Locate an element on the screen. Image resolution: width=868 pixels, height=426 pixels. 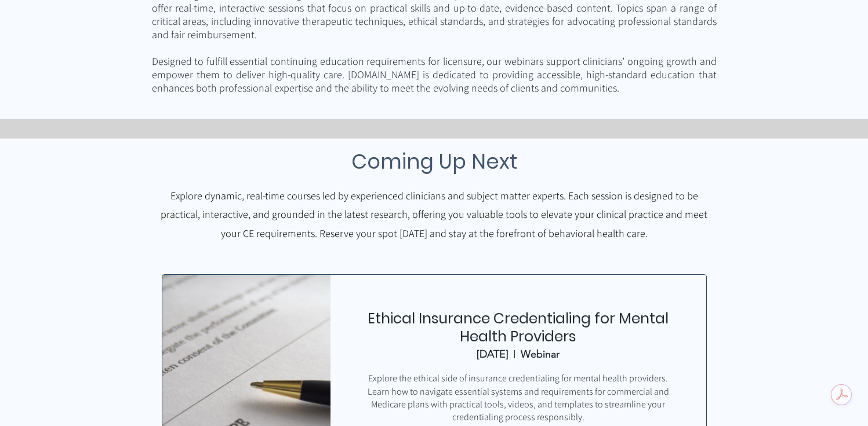
div: Explore the ethical side of insurance credentialing for mental health providers. Learn how to nav... is located at coordinates (518, 398).